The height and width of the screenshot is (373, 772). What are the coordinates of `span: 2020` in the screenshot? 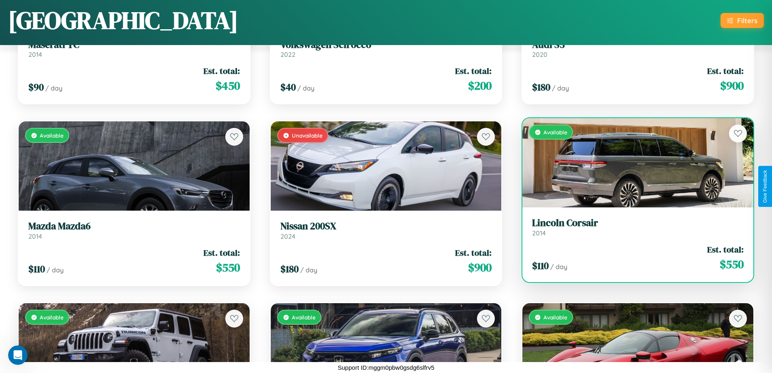 It's located at (540, 54).